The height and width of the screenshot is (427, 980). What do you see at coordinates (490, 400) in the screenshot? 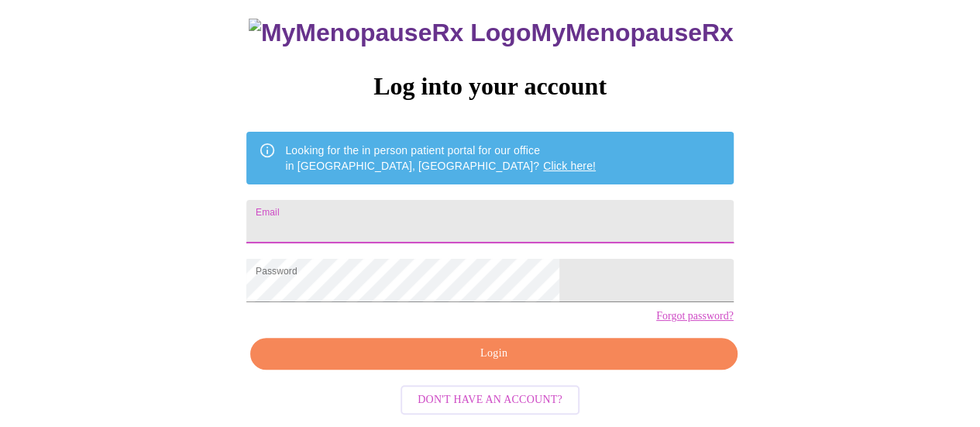
I see `button: Don't have an account?` at bounding box center [490, 400].